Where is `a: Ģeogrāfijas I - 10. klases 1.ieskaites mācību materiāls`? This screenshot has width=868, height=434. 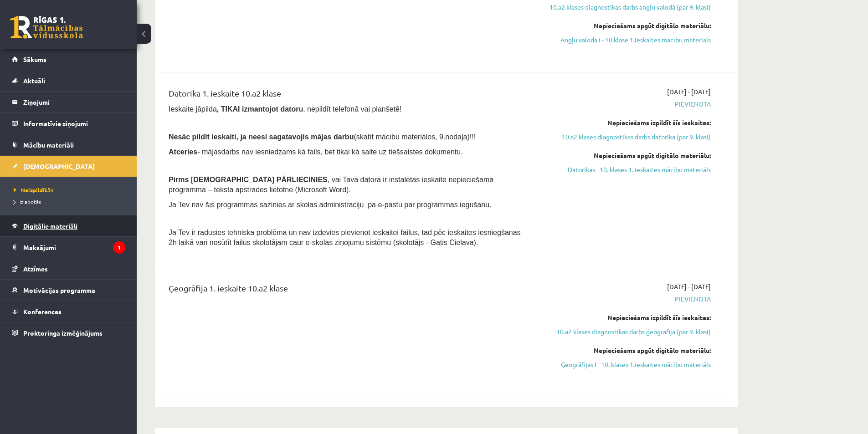 a: Ģeogrāfijas I - 10. klases 1.ieskaites mācību materiāls is located at coordinates (625, 365).